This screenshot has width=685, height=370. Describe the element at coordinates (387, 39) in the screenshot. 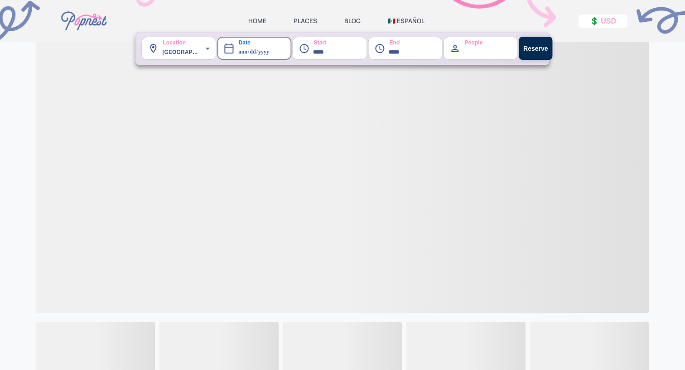

I see `label: End` at that location.